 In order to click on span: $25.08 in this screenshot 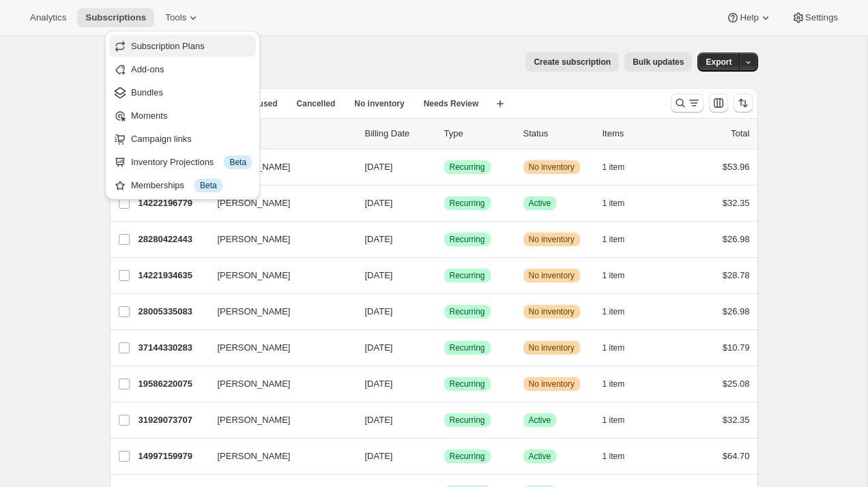, I will do `click(736, 383)`.